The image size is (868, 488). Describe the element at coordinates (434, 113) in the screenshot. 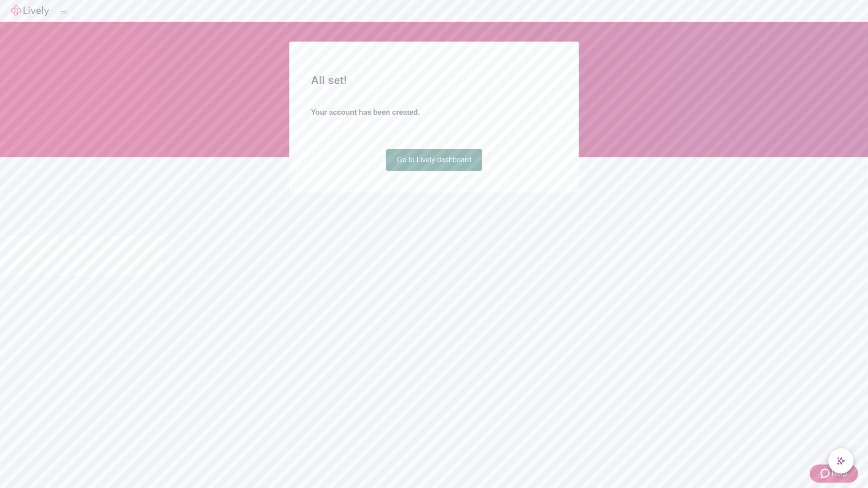

I see `h4: Your account has been created.` at that location.